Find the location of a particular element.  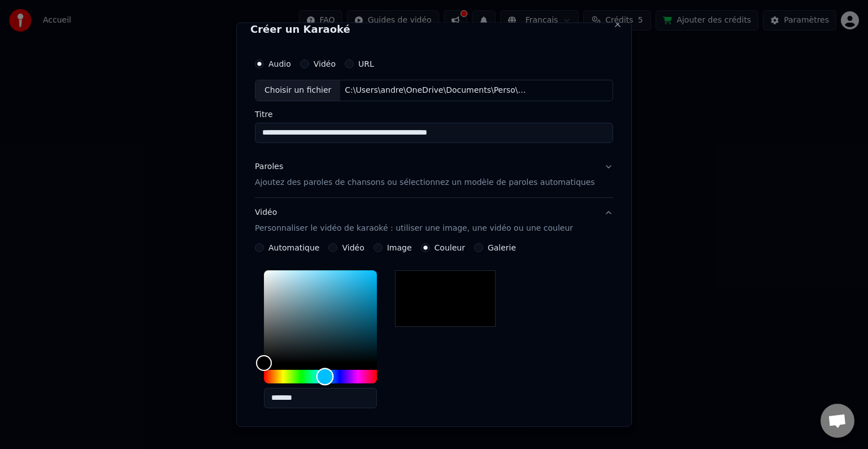

label: Audio is located at coordinates (280, 64).